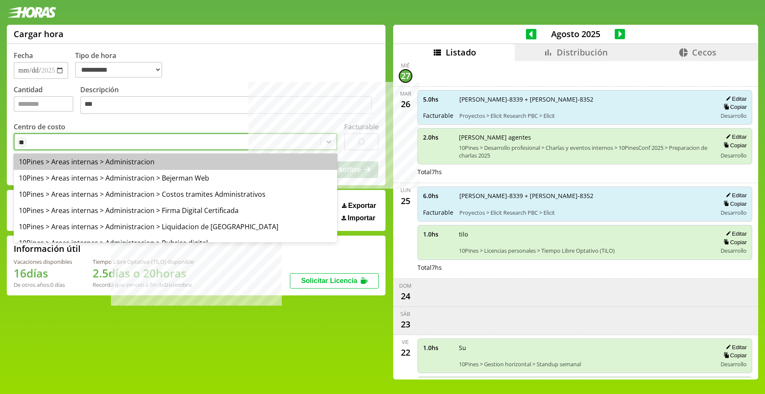  What do you see at coordinates (405, 65) in the screenshot?
I see `div: mié` at bounding box center [405, 65].